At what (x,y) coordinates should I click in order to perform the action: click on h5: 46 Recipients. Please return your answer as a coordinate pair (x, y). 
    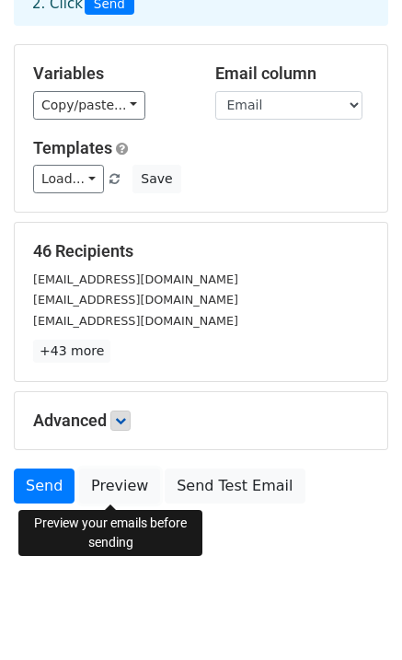
    Looking at the image, I should click on (201, 251).